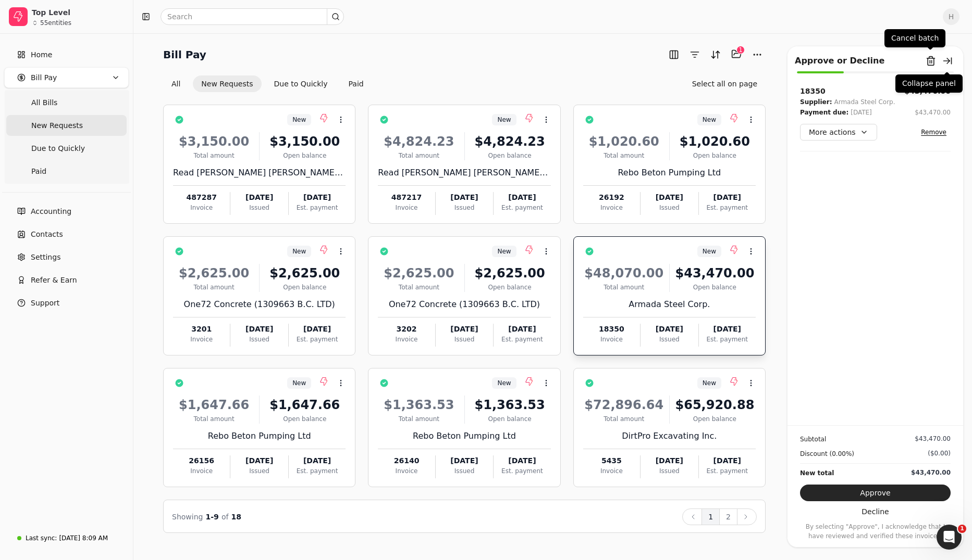 Image resolution: width=972 pixels, height=560 pixels. What do you see at coordinates (624, 405) in the screenshot?
I see `div: $72,896.64` at bounding box center [624, 405].